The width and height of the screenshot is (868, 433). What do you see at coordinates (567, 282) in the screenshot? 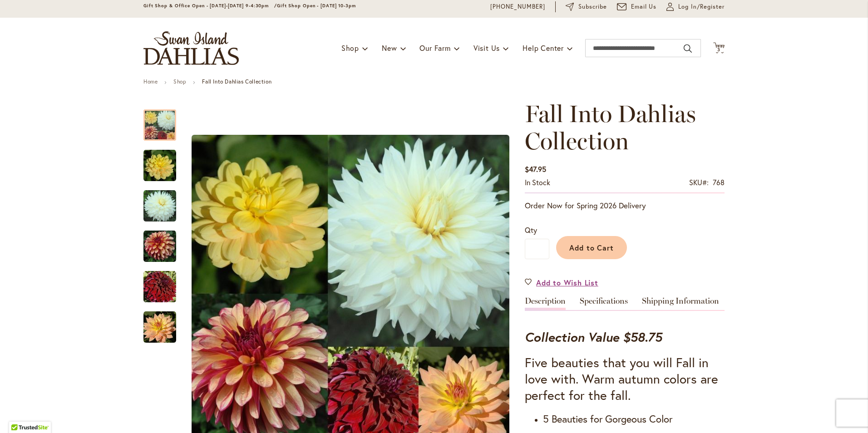
I see `span: Add to Wish List` at bounding box center [567, 282].